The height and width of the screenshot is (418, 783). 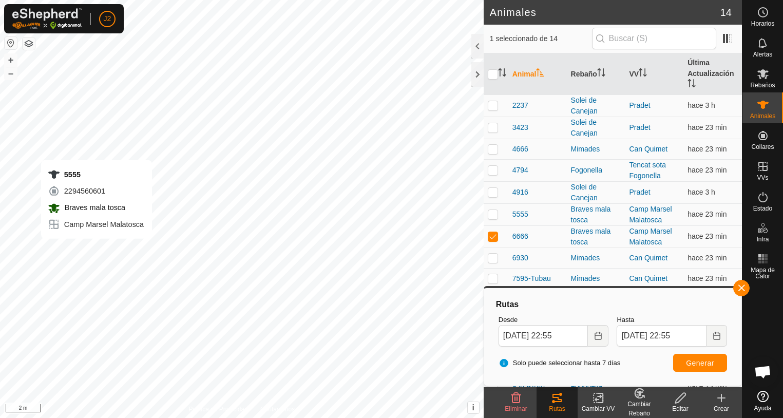 What do you see at coordinates (107, 18) in the screenshot?
I see `span: J2` at bounding box center [107, 18].